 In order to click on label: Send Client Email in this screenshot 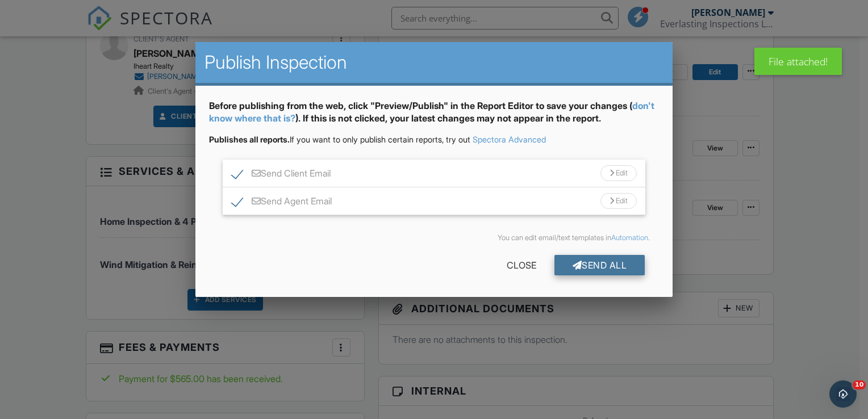, I will do `click(282, 175)`.